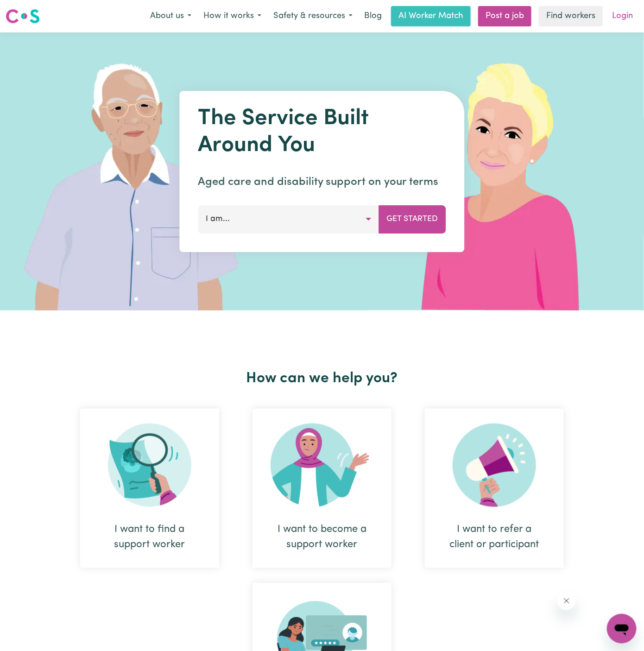 The width and height of the screenshot is (644, 651). I want to click on button: Get Started, so click(412, 219).